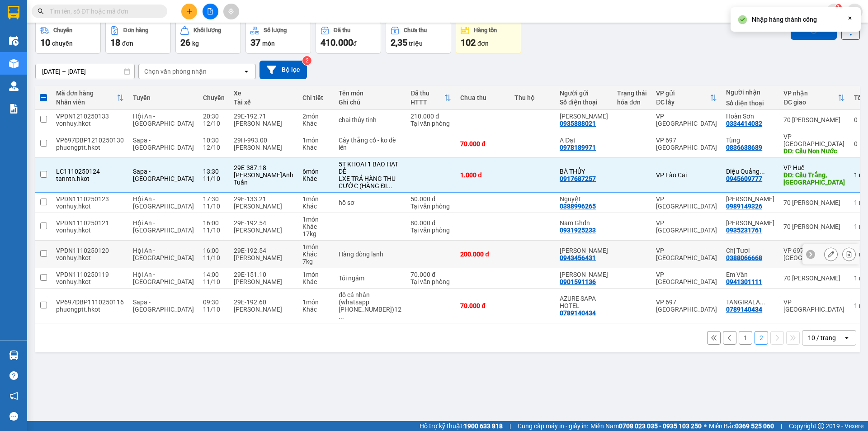 This screenshot has width=868, height=431. I want to click on div: 5T KHOAI 1 BAO HẠT DẺ, so click(370, 168).